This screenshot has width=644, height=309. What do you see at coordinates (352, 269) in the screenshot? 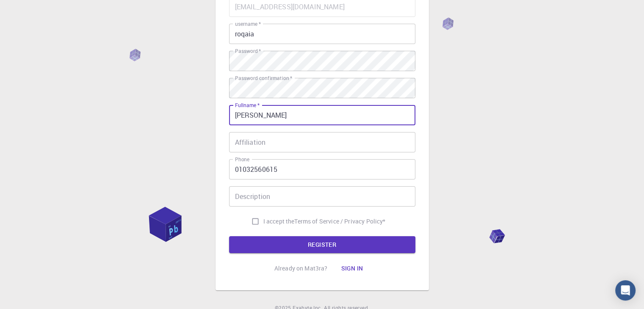
I see `a: Sign in` at bounding box center [352, 269].